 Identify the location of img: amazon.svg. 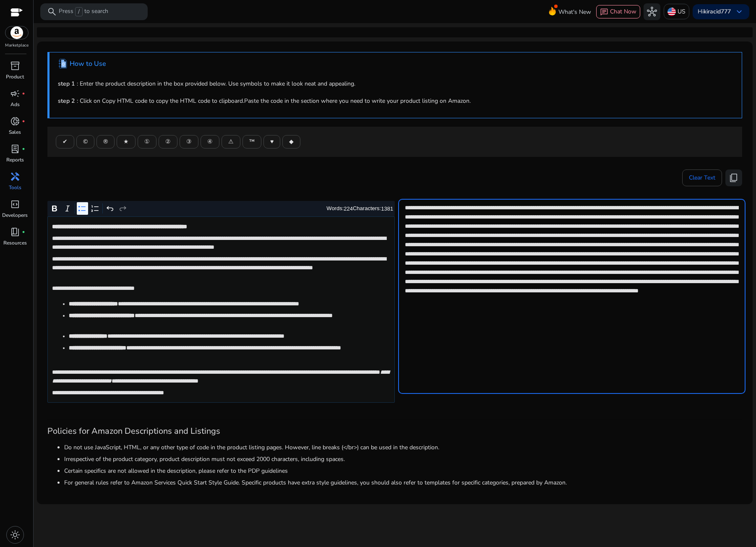
(16, 33).